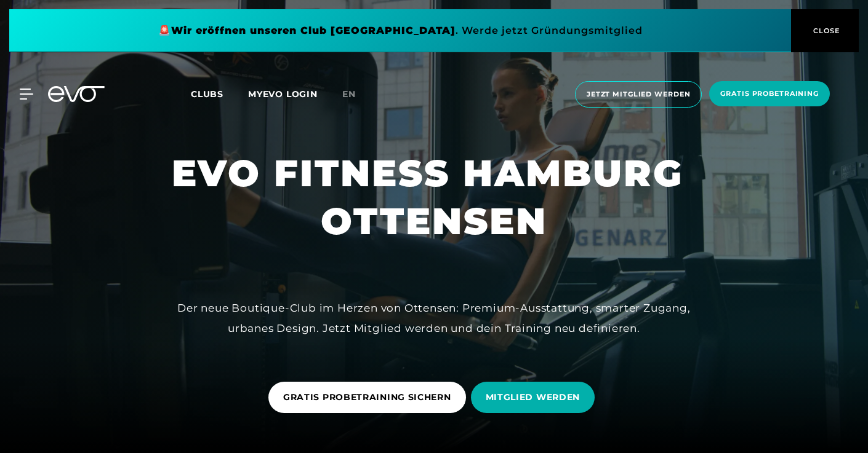  Describe the element at coordinates (349, 94) in the screenshot. I see `span: en` at that location.